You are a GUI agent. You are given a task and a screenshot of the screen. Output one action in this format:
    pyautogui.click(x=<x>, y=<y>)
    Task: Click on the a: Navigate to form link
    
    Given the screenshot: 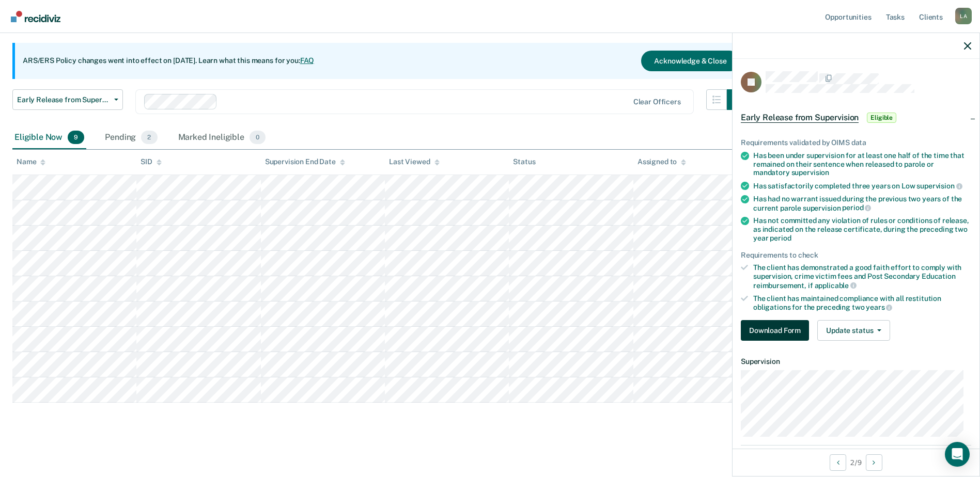 What is the action you would take?
    pyautogui.click(x=777, y=330)
    